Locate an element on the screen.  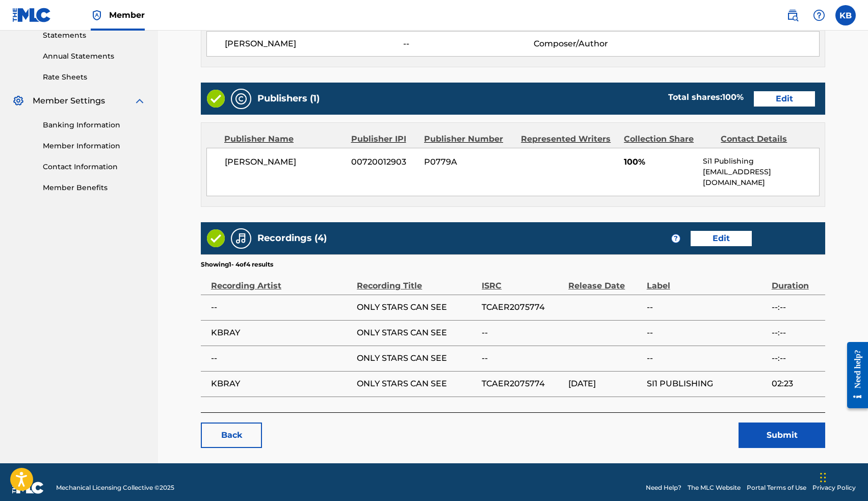
span: 100 % is located at coordinates (733, 97).